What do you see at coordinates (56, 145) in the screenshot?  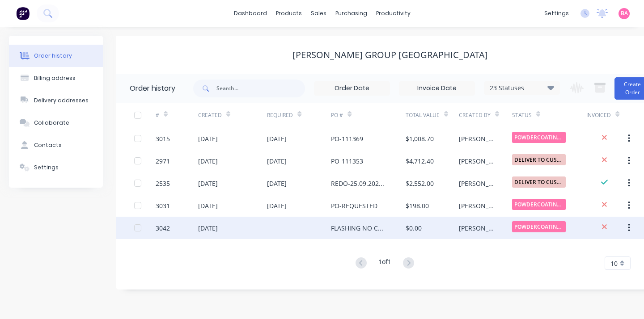 I see `button: Contacts` at bounding box center [56, 145].